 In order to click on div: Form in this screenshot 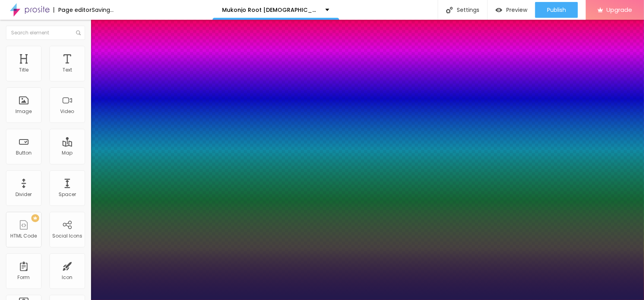, I will do `click(24, 277)`.